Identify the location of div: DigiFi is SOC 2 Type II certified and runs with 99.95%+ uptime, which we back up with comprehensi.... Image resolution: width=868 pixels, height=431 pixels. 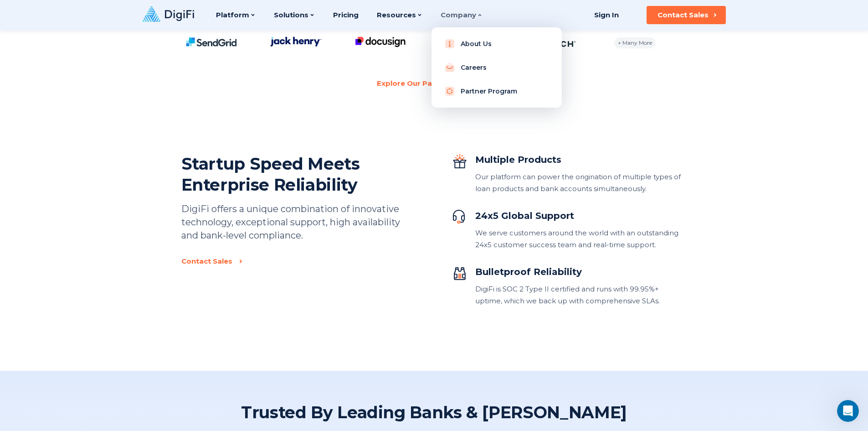
(581, 295).